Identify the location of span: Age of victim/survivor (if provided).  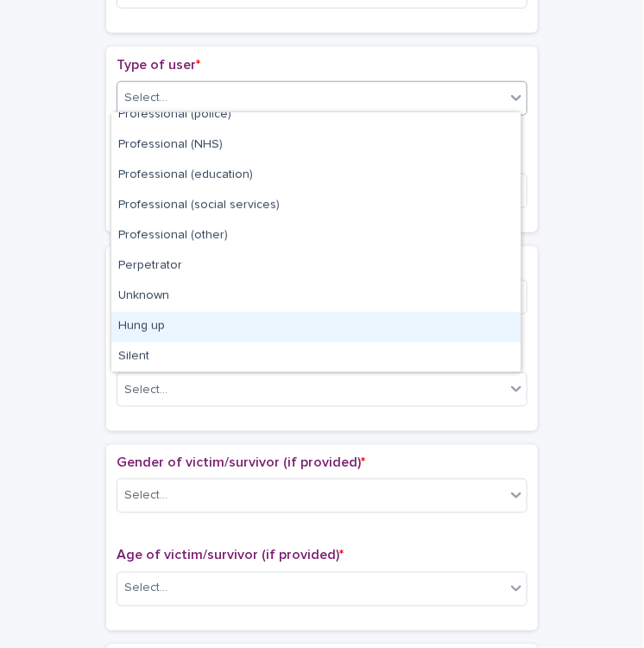
(229, 555).